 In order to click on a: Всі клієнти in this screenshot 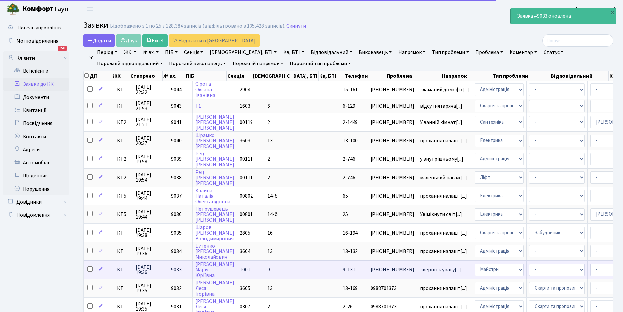, I will do `click(36, 71)`.